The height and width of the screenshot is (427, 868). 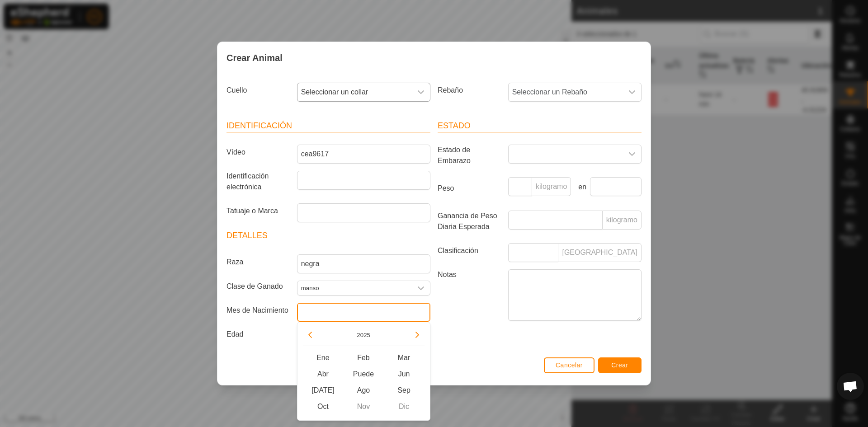 What do you see at coordinates (454, 126) in the screenshot?
I see `font: Estado` at bounding box center [454, 126].